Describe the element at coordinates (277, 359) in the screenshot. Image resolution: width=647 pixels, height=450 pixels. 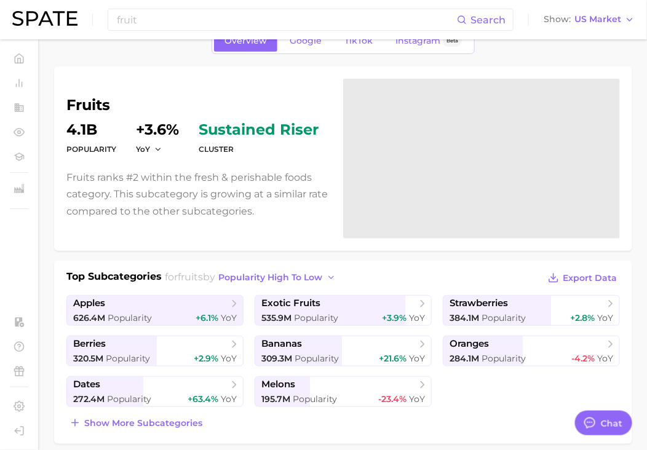
I see `span: 309.3m` at that location.